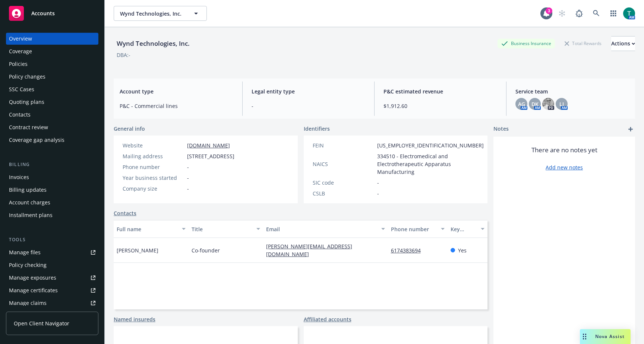 The width and height of the screenshot is (644, 344). Describe the element at coordinates (326, 229) in the screenshot. I see `button: Email` at that location.